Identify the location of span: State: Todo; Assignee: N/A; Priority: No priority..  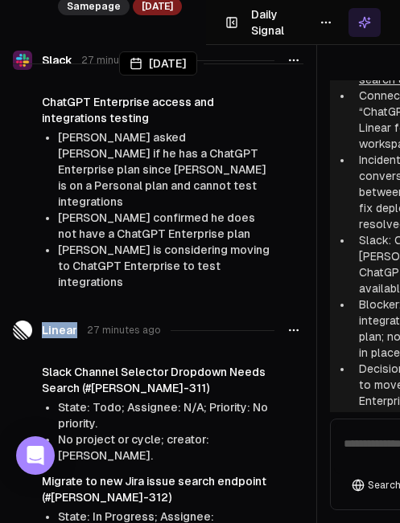
(162, 416).